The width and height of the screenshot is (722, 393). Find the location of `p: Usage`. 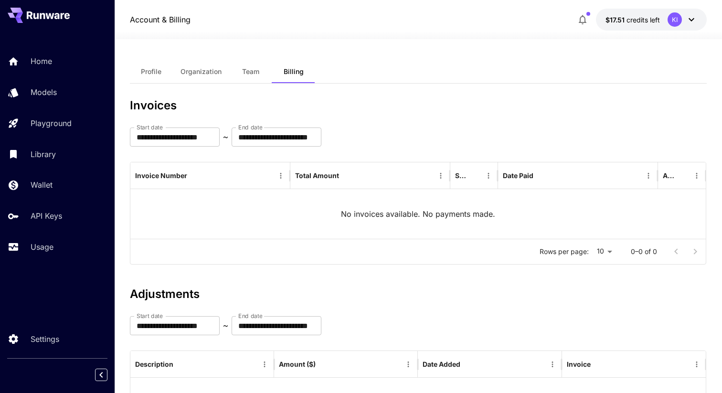

p: Usage is located at coordinates (42, 247).